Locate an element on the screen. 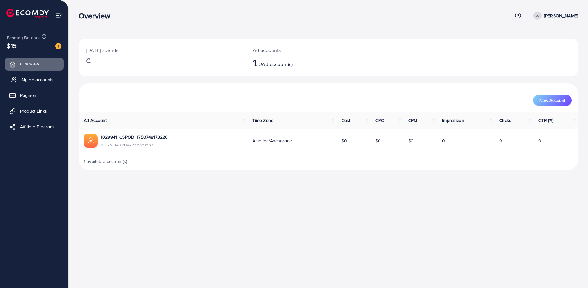  span: America/Anchorage is located at coordinates (272, 141).